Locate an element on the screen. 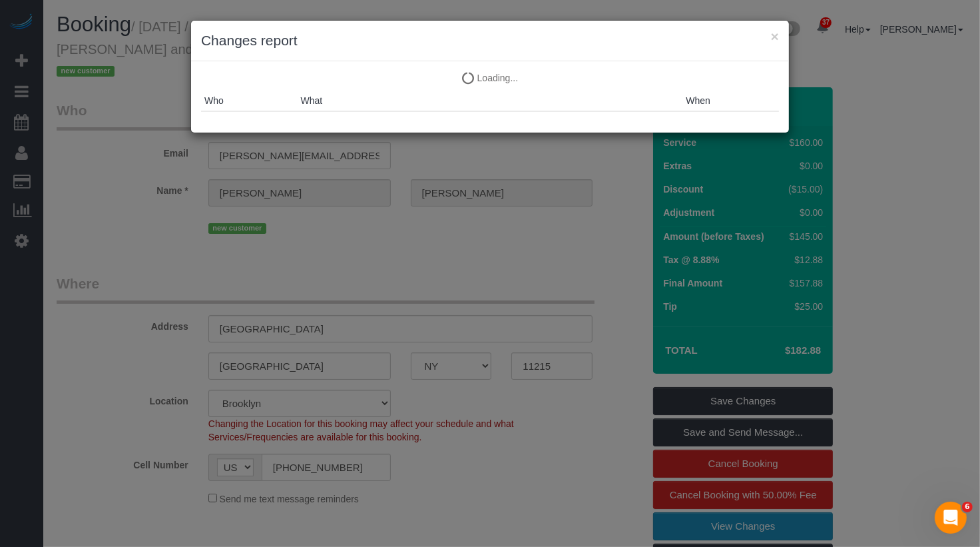  th: Who is located at coordinates (249, 100).